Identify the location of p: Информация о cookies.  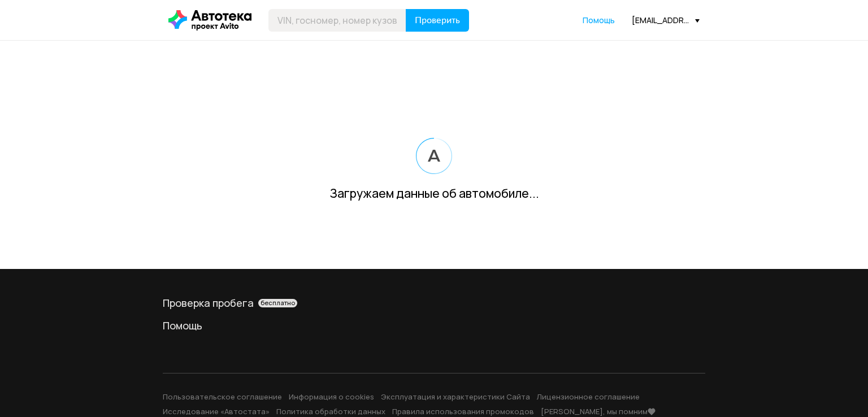
(331, 397).